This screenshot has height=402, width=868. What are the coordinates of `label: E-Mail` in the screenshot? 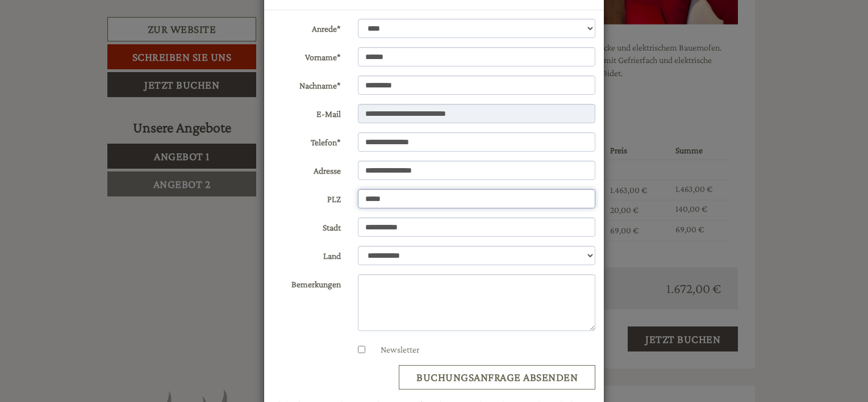 It's located at (307, 112).